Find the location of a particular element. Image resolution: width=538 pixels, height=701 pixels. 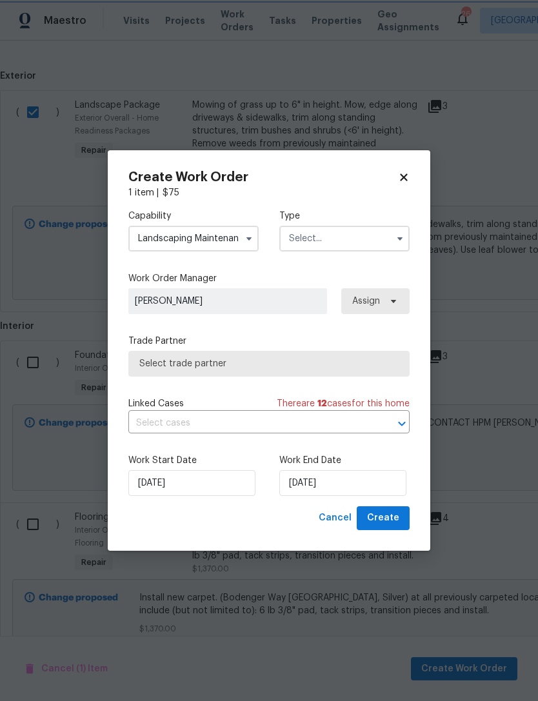

label: Trade Partner is located at coordinates (269, 341).